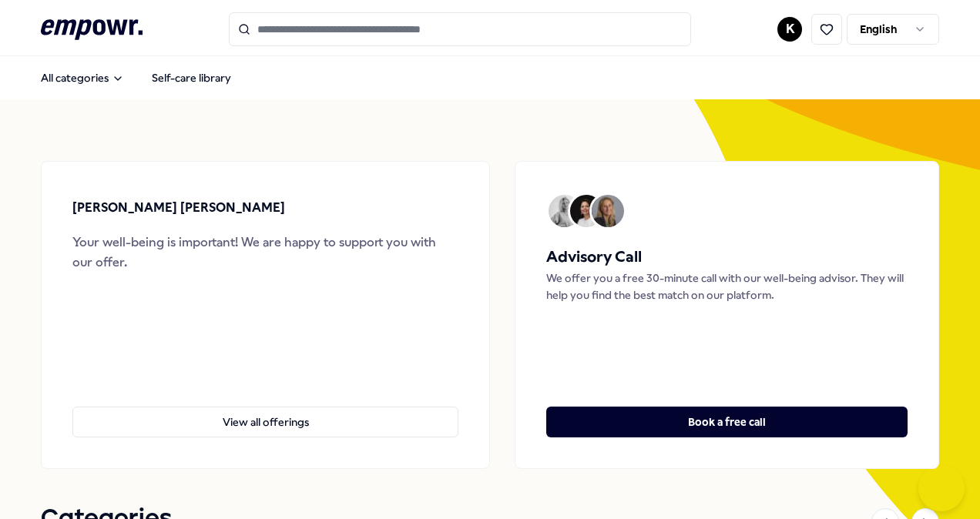 The height and width of the screenshot is (519, 980). I want to click on nav: Main, so click(136, 77).